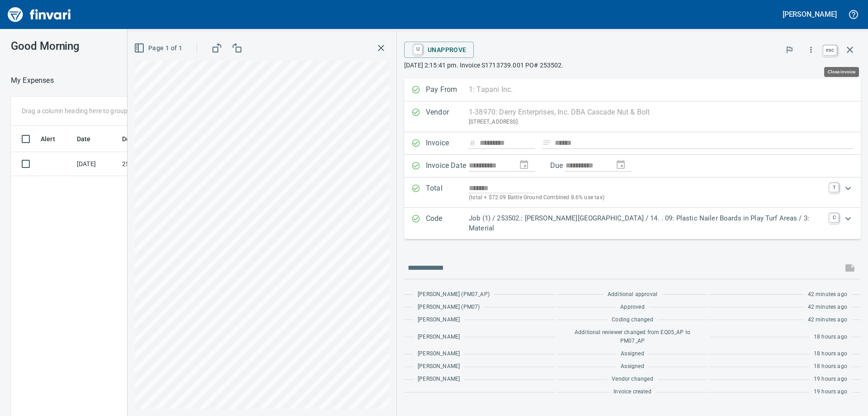  Describe the element at coordinates (447, 192) in the screenshot. I see `p: Total` at that location.